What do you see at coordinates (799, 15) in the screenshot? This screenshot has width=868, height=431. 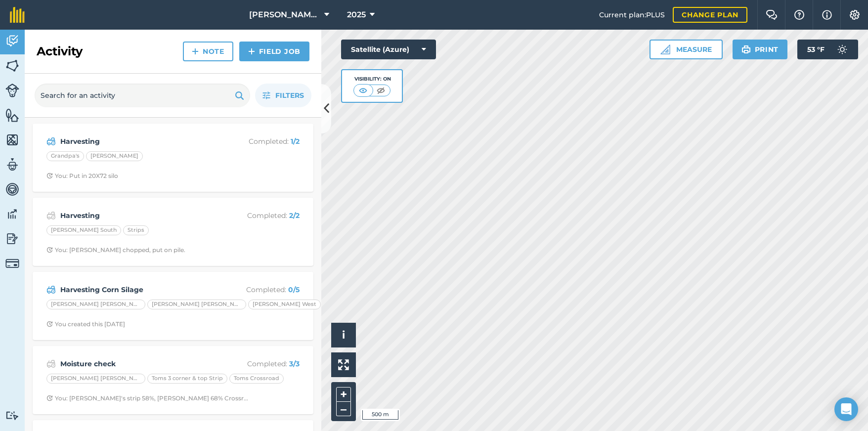 I see `img: A question mark icon` at bounding box center [799, 15].